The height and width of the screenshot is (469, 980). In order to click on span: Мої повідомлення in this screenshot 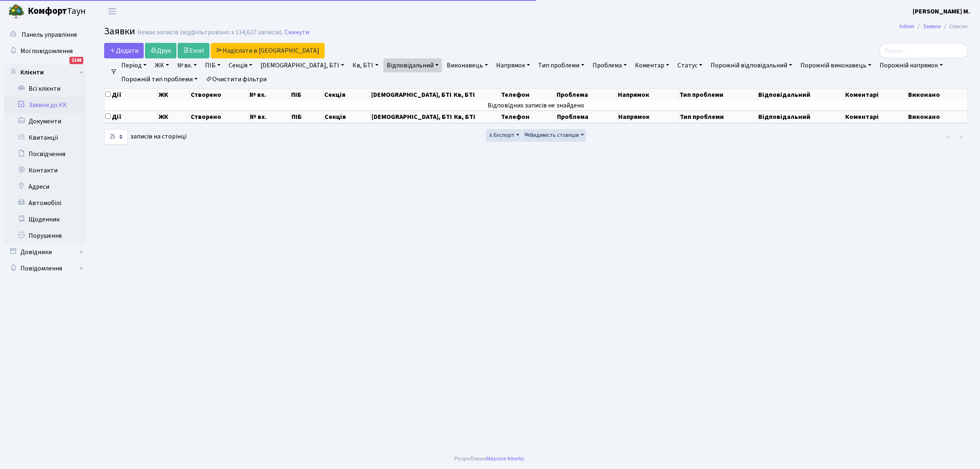, I will do `click(47, 51)`.